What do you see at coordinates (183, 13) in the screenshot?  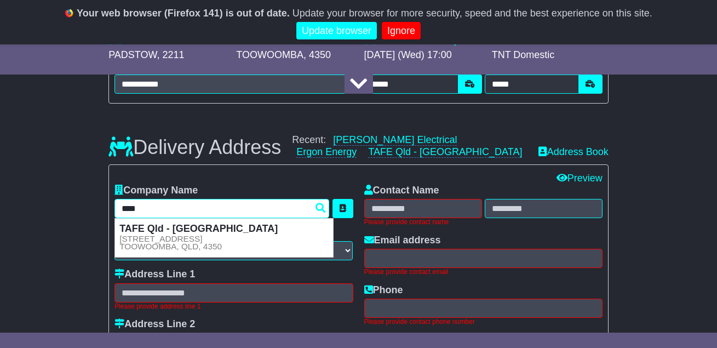 I see `b: Your web browser (Firefox 141) is out of date.` at bounding box center [183, 13].